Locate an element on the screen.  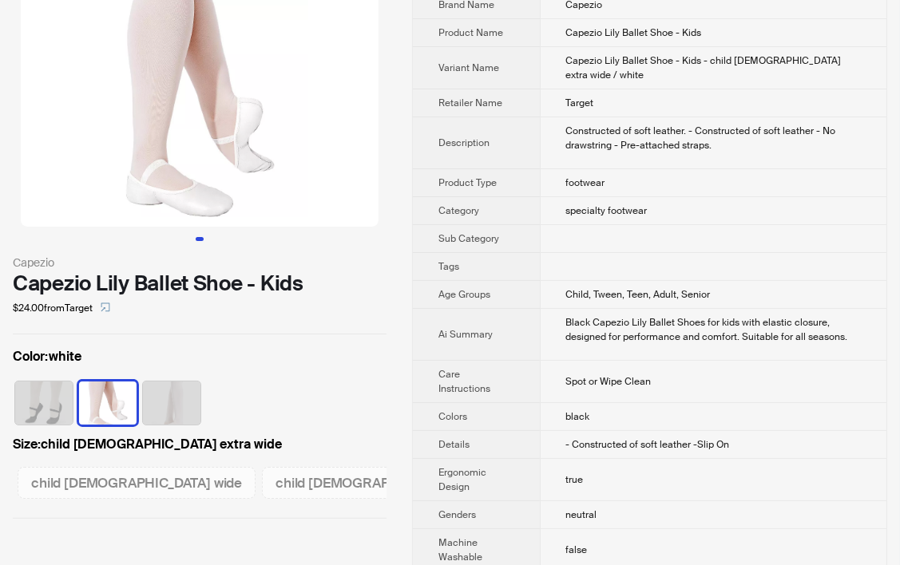
span: Product Type is located at coordinates (467, 183).